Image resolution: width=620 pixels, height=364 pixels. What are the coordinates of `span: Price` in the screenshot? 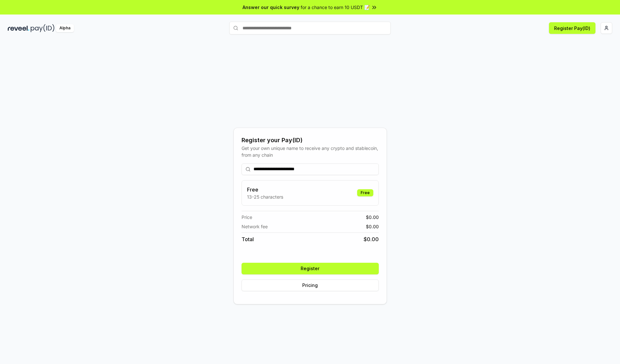 It's located at (247, 217).